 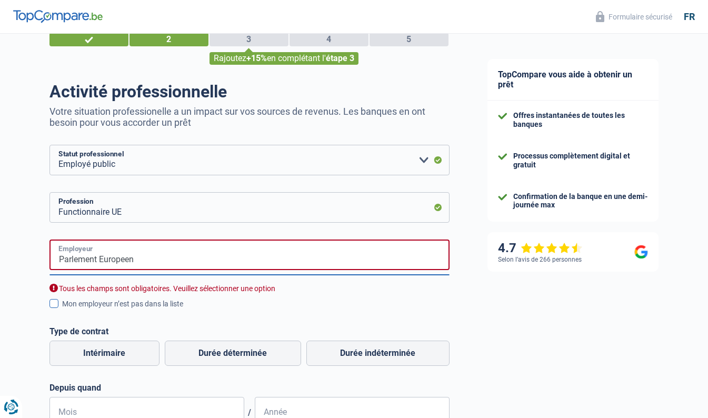 I want to click on span: étape 3, so click(x=340, y=58).